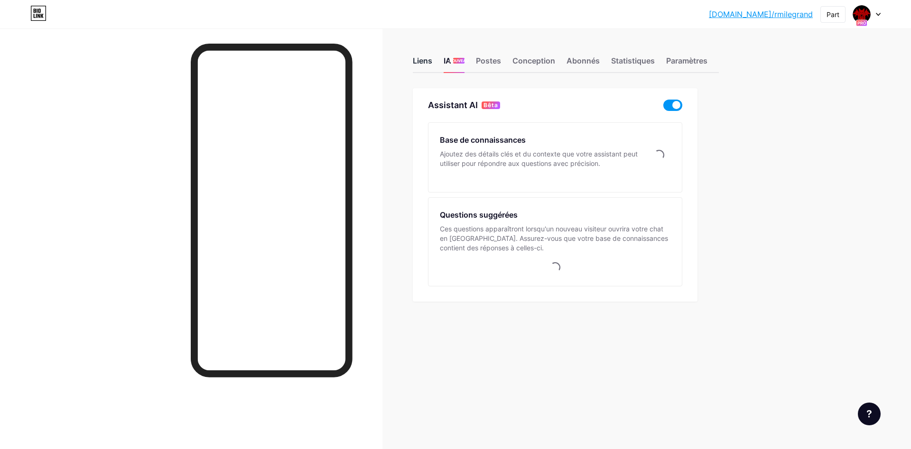 The width and height of the screenshot is (911, 449). I want to click on div: Ajoutez des détails clés et du contexte que votre assistant peut utiliser pour répondre aux quest..., so click(543, 159).